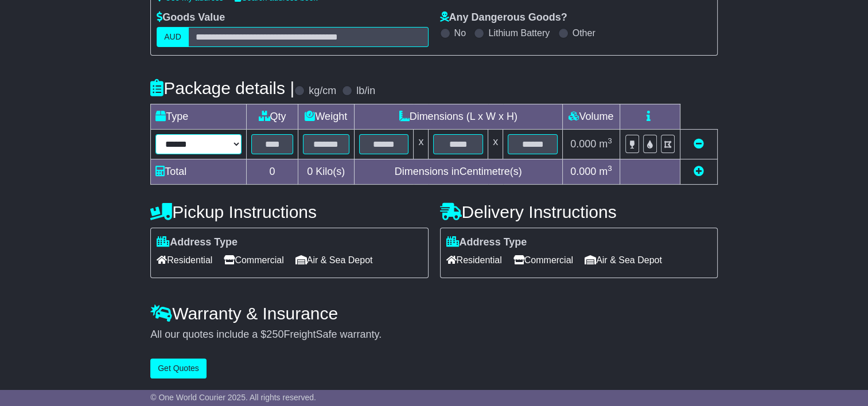 The width and height of the screenshot is (868, 406). Describe the element at coordinates (323, 91) in the screenshot. I see `label: kg/cm` at that location.